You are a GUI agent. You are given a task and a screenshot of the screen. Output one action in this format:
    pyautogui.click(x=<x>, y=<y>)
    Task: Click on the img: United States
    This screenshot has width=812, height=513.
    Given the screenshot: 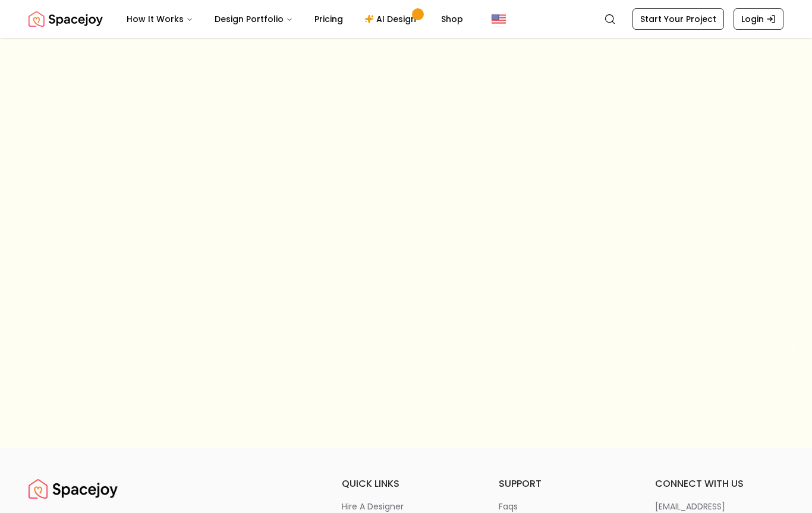 What is the action you would take?
    pyautogui.click(x=499, y=19)
    